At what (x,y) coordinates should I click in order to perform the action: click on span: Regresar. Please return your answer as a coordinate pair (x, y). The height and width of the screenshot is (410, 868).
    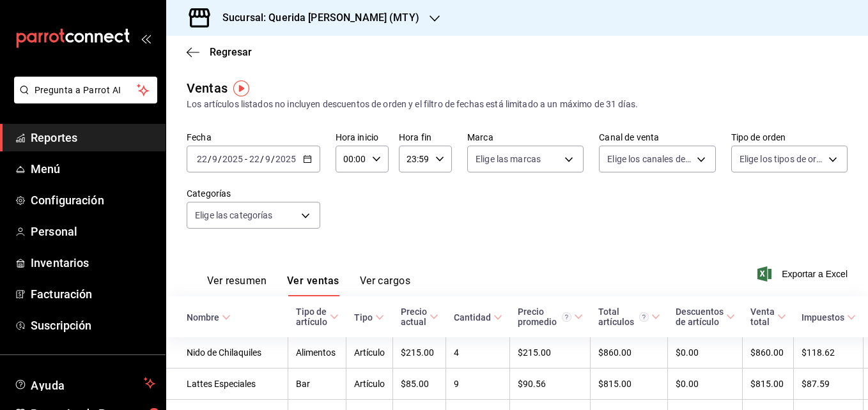
    Looking at the image, I should click on (230, 52).